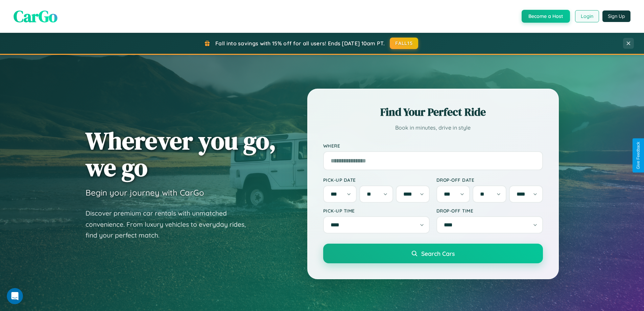 The height and width of the screenshot is (311, 644). What do you see at coordinates (433, 145) in the screenshot?
I see `label: Where` at bounding box center [433, 145].